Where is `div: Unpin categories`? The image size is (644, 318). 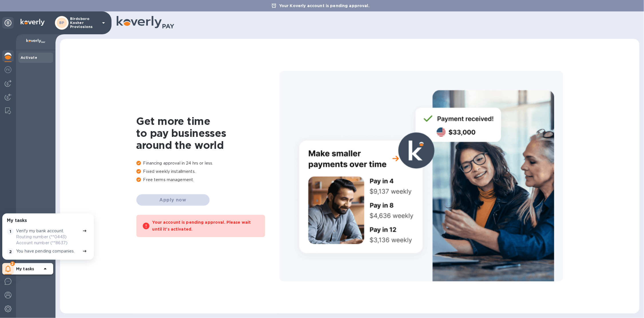
div: Unpin categories is located at coordinates (8, 23).